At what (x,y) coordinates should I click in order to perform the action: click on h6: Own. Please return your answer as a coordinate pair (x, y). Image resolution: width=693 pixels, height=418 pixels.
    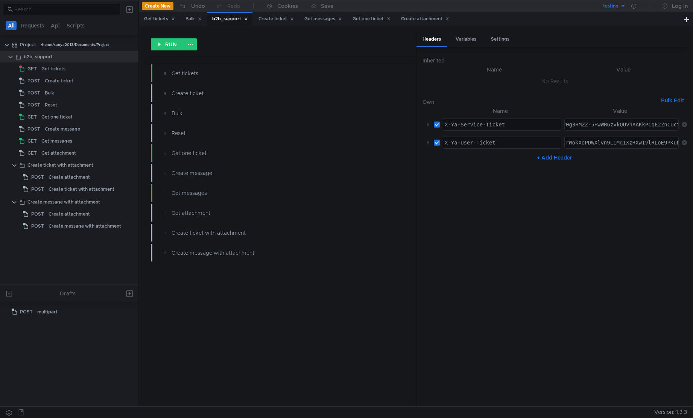
    Looking at the image, I should click on (540, 102).